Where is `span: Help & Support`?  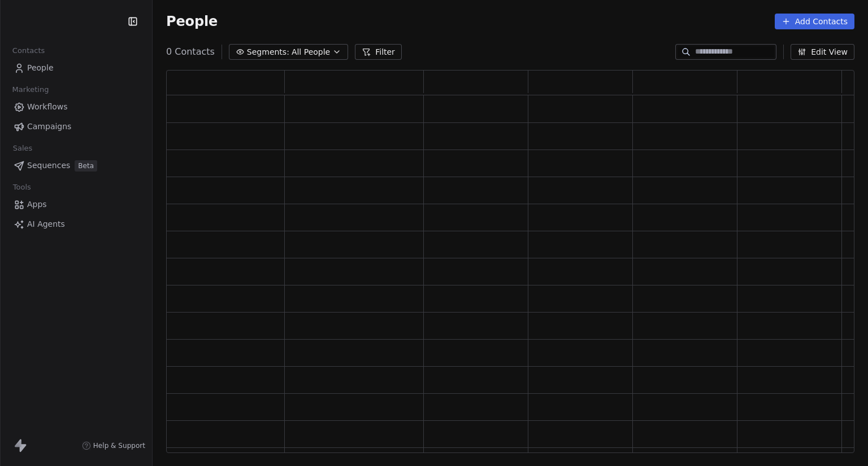 span: Help & Support is located at coordinates (119, 446).